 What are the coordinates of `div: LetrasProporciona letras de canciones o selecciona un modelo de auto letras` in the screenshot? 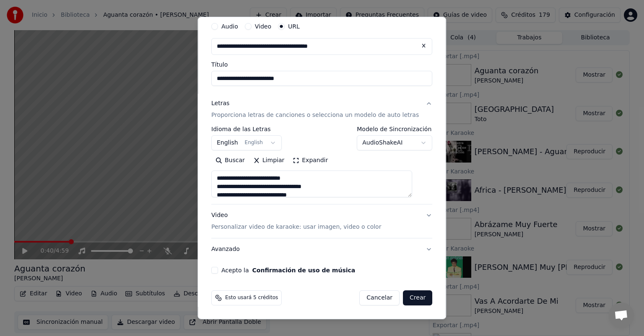 It's located at (322, 165).